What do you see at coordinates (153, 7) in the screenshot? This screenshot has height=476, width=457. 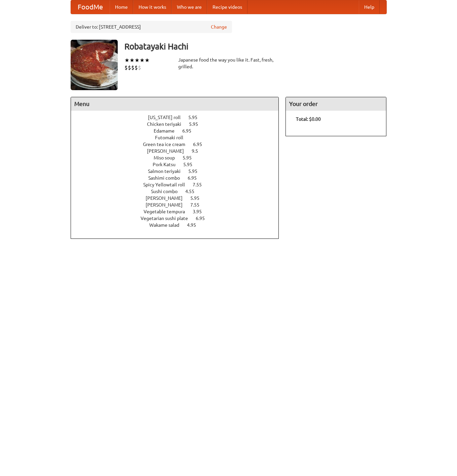 I see `a: How it works` at bounding box center [153, 7].